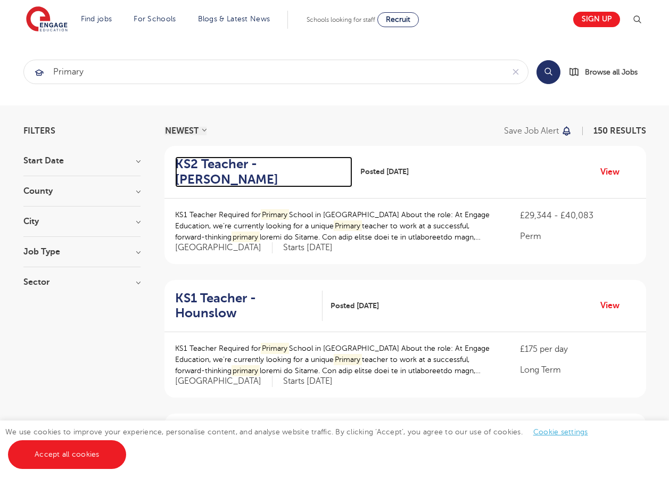 This screenshot has width=669, height=478. Describe the element at coordinates (578, 349) in the screenshot. I see `p: £175 per day` at that location.